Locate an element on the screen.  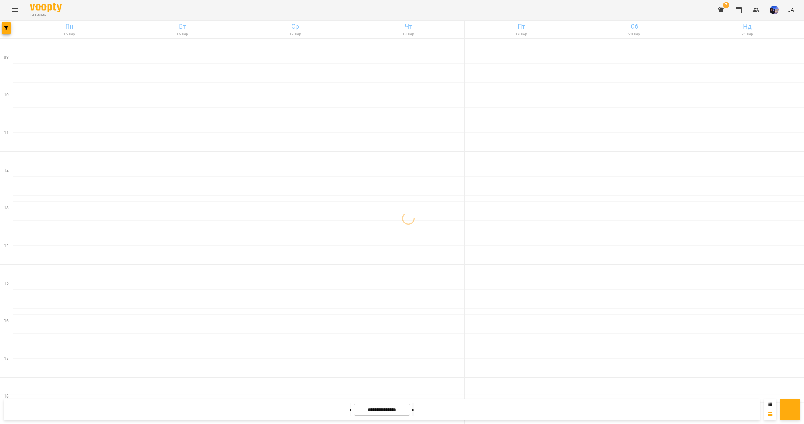
h6: 16 вер is located at coordinates (182, 34).